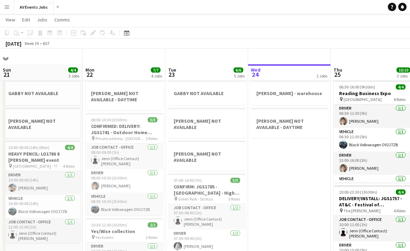 Image resolution: width=410 pixels, height=251 pixels. Describe the element at coordinates (172, 70) in the screenshot. I see `span: Tue` at that location.